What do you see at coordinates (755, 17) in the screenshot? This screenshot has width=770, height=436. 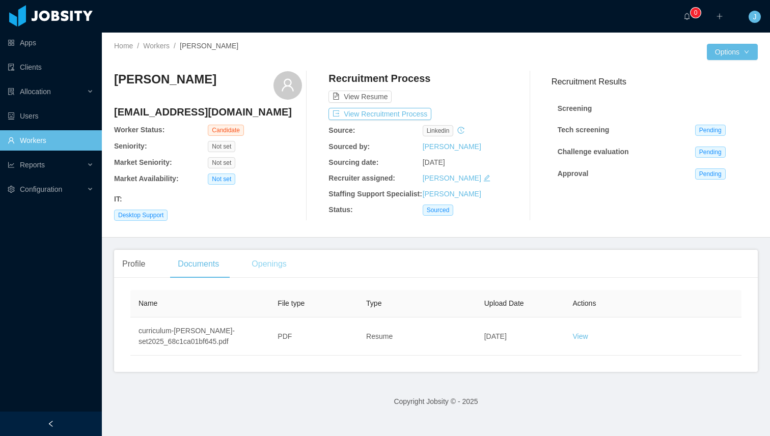 I see `span: J` at bounding box center [755, 17].